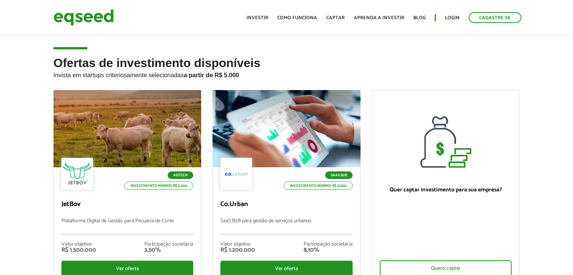  Describe the element at coordinates (127, 226) in the screenshot. I see `p: Plataforma Digital de Gestão para Pecuária de Corte` at that location.